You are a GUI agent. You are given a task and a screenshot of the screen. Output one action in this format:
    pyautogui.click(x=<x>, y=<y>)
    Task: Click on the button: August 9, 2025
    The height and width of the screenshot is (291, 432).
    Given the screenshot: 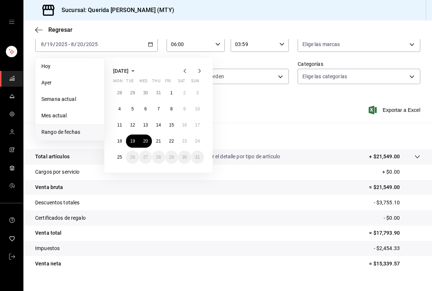 What is the action you would take?
    pyautogui.click(x=184, y=109)
    